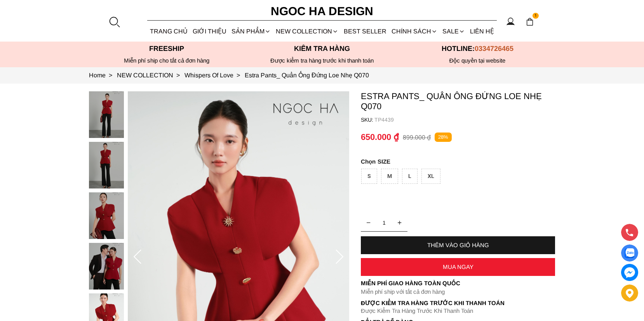  Describe the element at coordinates (458, 266) in the screenshot. I see `div: MUA NGAY` at that location.